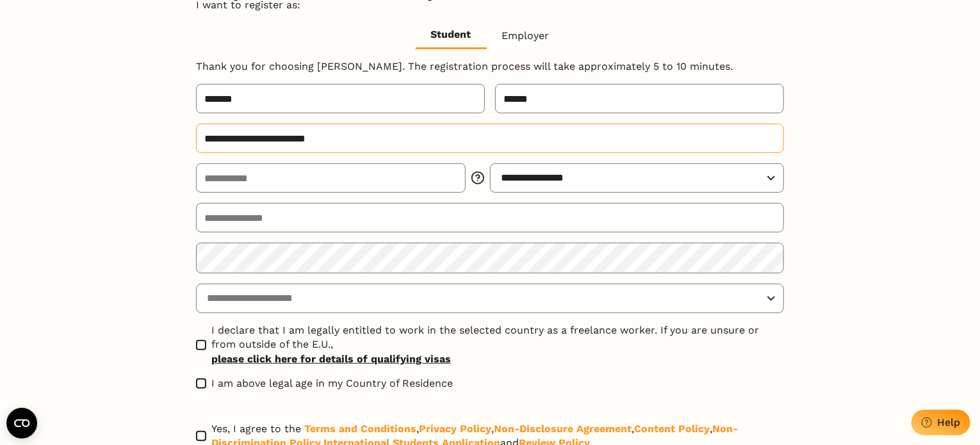 This screenshot has height=445, width=980. I want to click on button: Student, so click(451, 35).